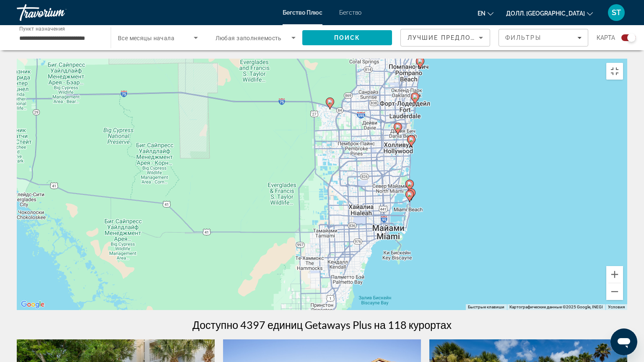 This screenshot has height=362, width=644. Describe the element at coordinates (350, 13) in the screenshot. I see `span: Бегство` at that location.